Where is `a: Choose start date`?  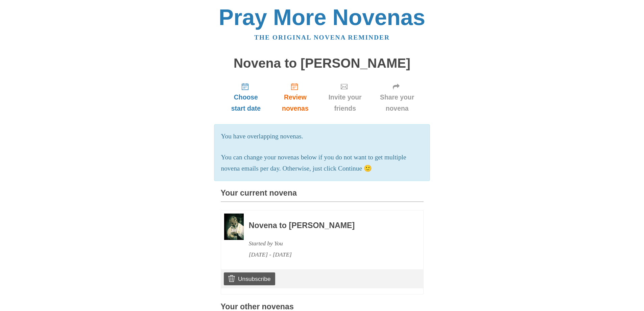
a: Choose start date is located at coordinates (246, 97).